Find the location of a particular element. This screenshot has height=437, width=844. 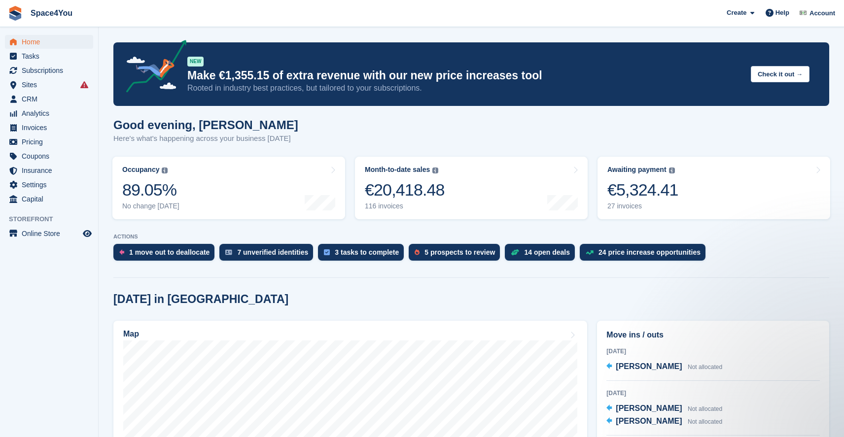

div: 27 invoices is located at coordinates (643, 206).